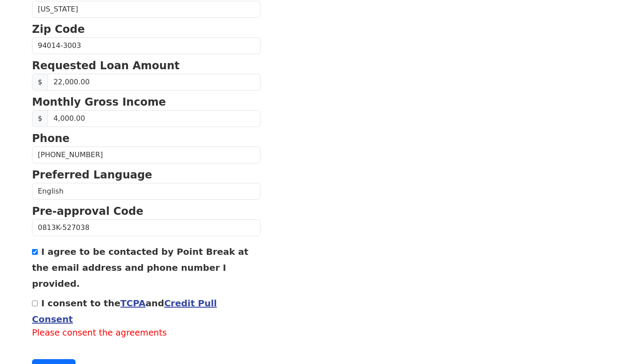  What do you see at coordinates (146, 333) in the screenshot?
I see `label: Please consent the agreements` at bounding box center [146, 333].